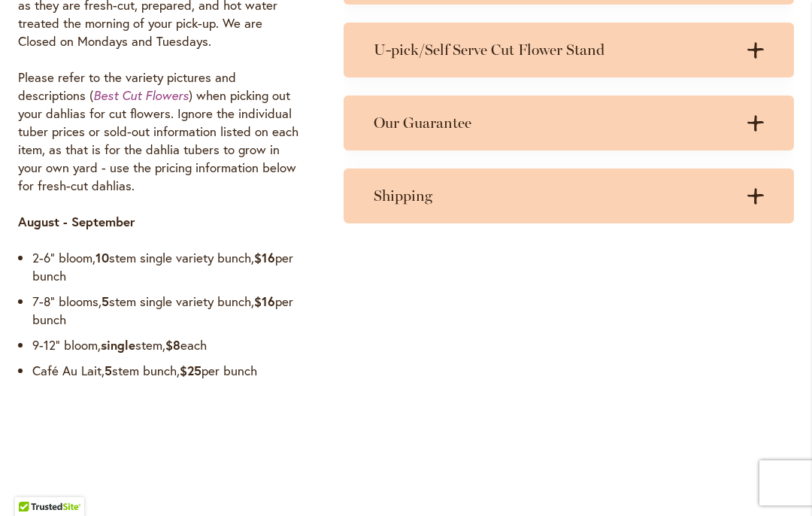 The image size is (812, 516). What do you see at coordinates (569, 49) in the screenshot?
I see `summary: U-pick/Self Serve Cut Flower Stand` at bounding box center [569, 49].